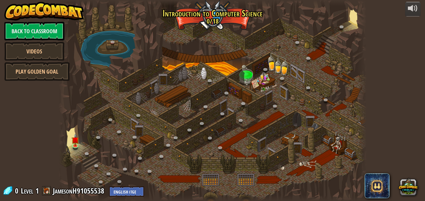 Image resolution: width=425 pixels, height=201 pixels. I want to click on span: 1, so click(37, 191).